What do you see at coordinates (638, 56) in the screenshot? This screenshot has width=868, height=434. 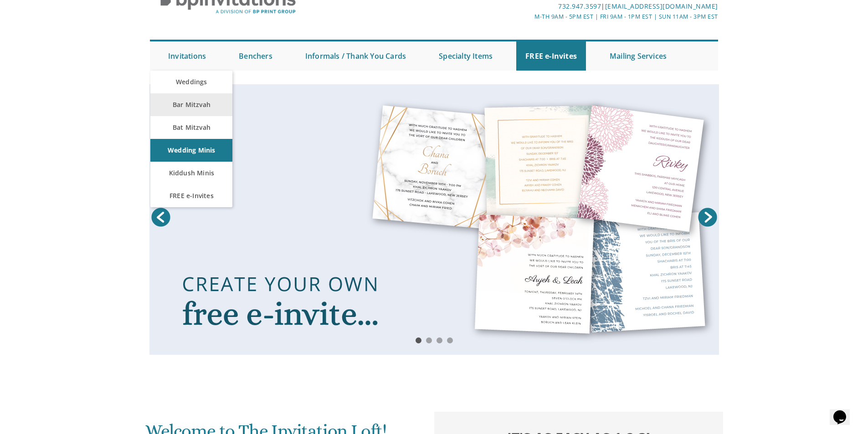 I see `a: Mailing Services` at bounding box center [638, 56].